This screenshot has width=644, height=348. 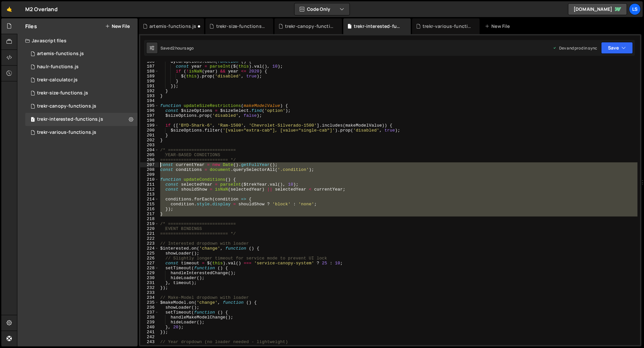 I want to click on div: 220, so click(x=150, y=229).